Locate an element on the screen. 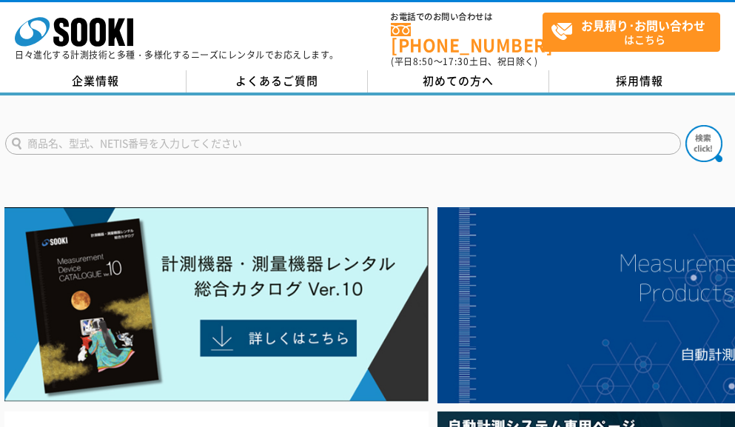  a: 初めての方へ is located at coordinates (458, 81).